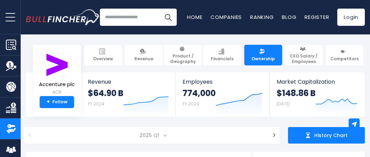 The image size is (370, 157). I want to click on a: Companies, so click(226, 17).